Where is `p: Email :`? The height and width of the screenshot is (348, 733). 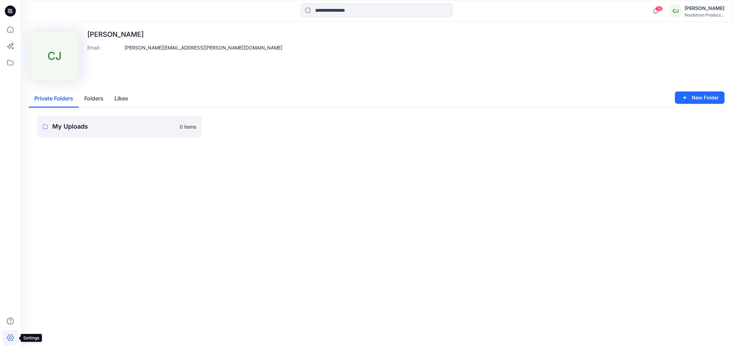
p: Email : is located at coordinates (105, 47).